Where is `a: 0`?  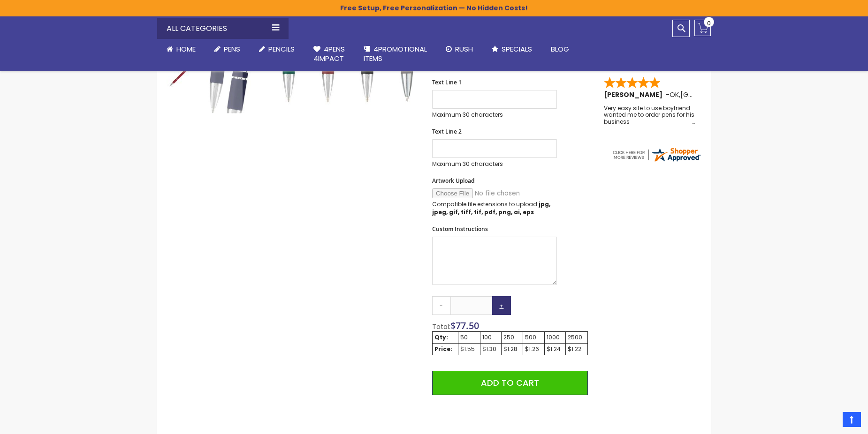
a: 0 is located at coordinates (702, 28).